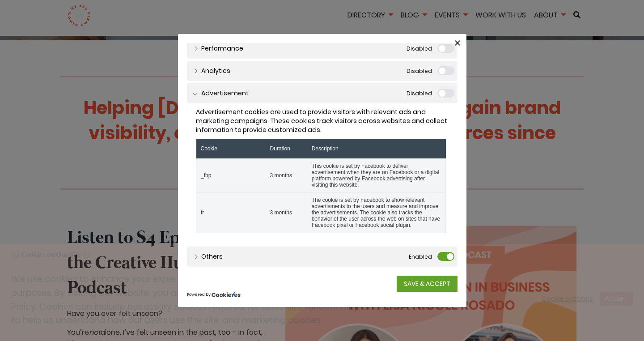 The image size is (644, 341). I want to click on td: _fbp, so click(230, 175).